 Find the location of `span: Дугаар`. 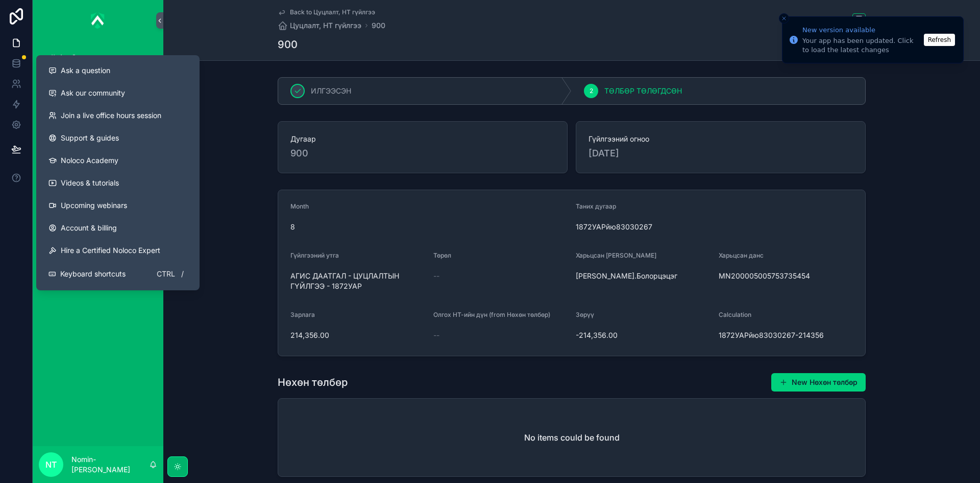

span: Дугаар is located at coordinates (423, 139).